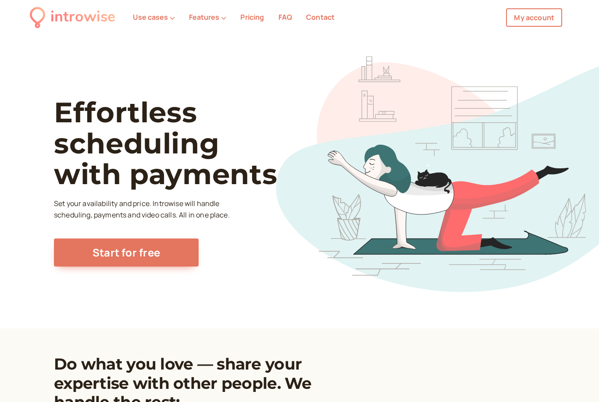 This screenshot has height=402, width=599. I want to click on a: Start for free, so click(126, 253).